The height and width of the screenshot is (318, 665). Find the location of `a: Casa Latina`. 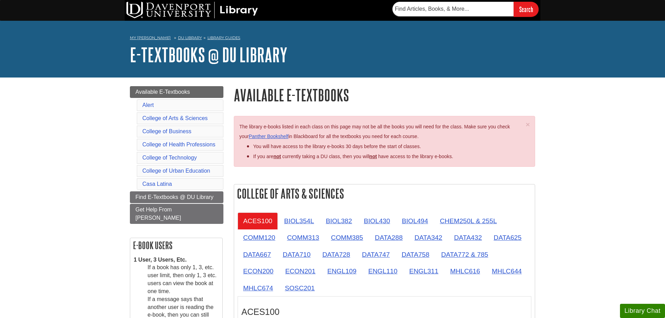

a: Casa Latina is located at coordinates (157, 184).